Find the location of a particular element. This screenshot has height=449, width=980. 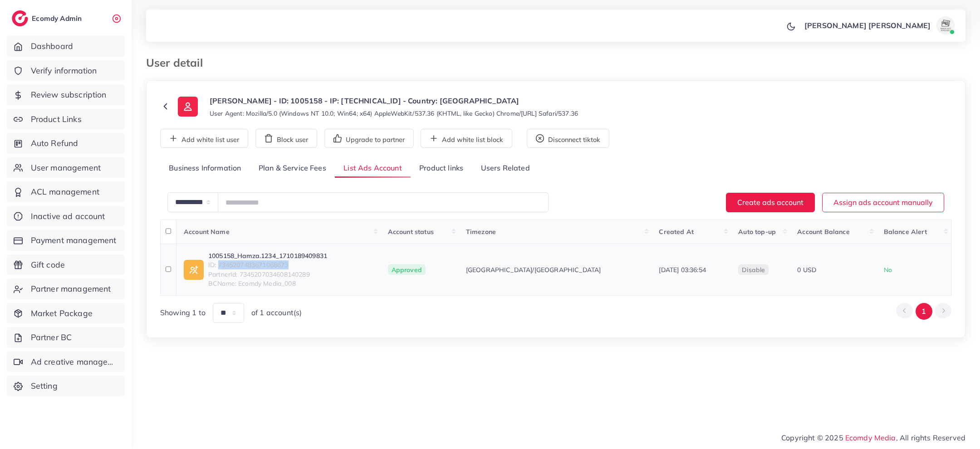

button: Go to page 1 is located at coordinates (924, 311).